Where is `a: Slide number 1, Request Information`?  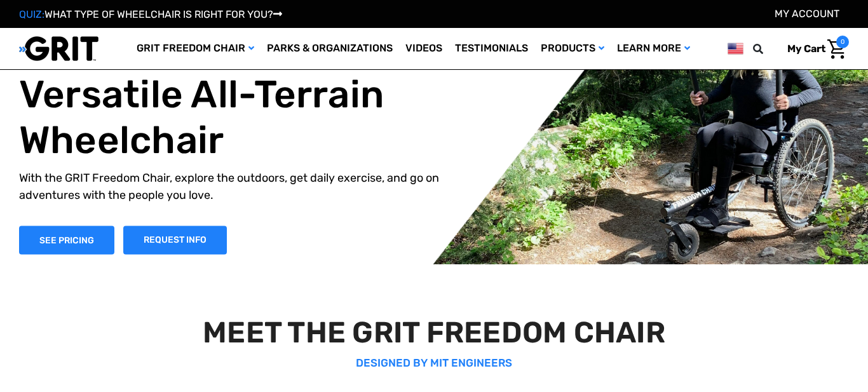 a: Slide number 1, Request Information is located at coordinates (175, 240).